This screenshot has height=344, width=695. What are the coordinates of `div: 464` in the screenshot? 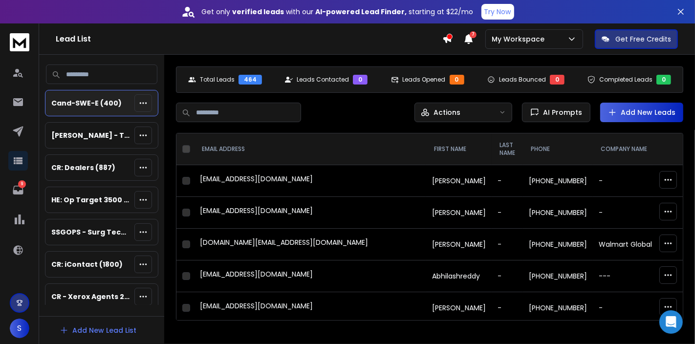 It's located at (250, 80).